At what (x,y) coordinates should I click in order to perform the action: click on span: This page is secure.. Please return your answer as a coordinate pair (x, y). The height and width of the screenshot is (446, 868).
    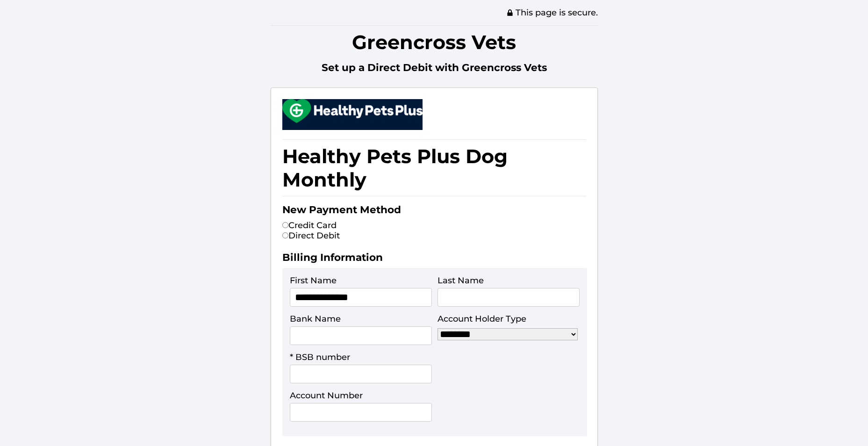
    Looking at the image, I should click on (552, 13).